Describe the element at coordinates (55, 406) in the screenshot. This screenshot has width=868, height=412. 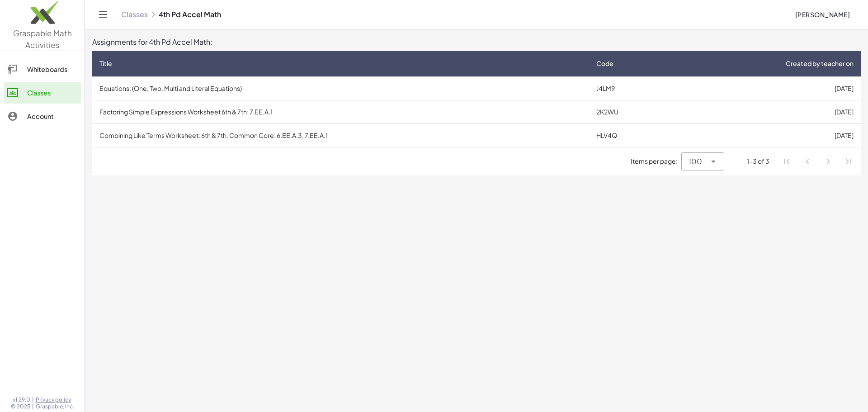
I see `span: Graspable, Inc.` at that location.